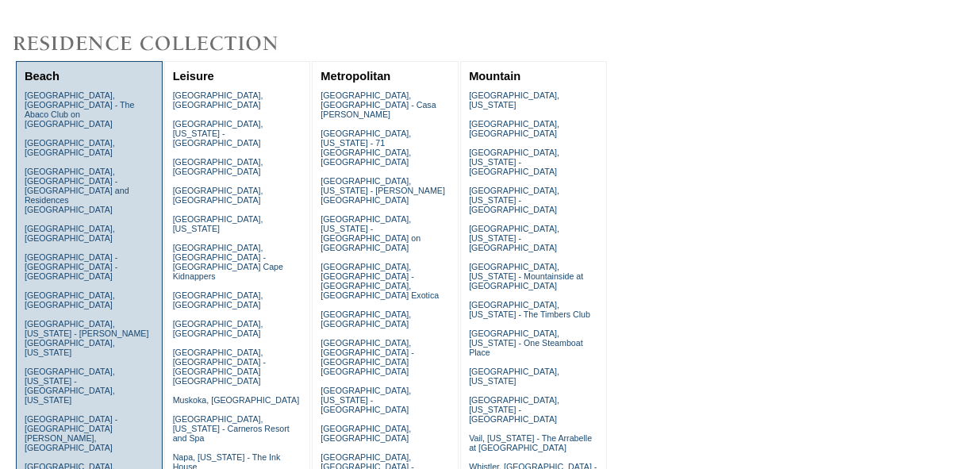  What do you see at coordinates (42, 76) in the screenshot?
I see `a: Beach` at bounding box center [42, 76].